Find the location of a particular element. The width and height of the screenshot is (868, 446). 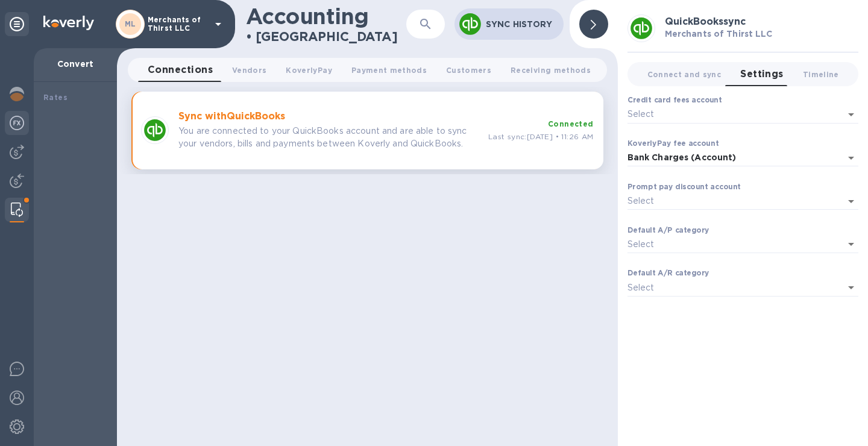

p: Merchants of Thirst LLC is located at coordinates (178, 24).